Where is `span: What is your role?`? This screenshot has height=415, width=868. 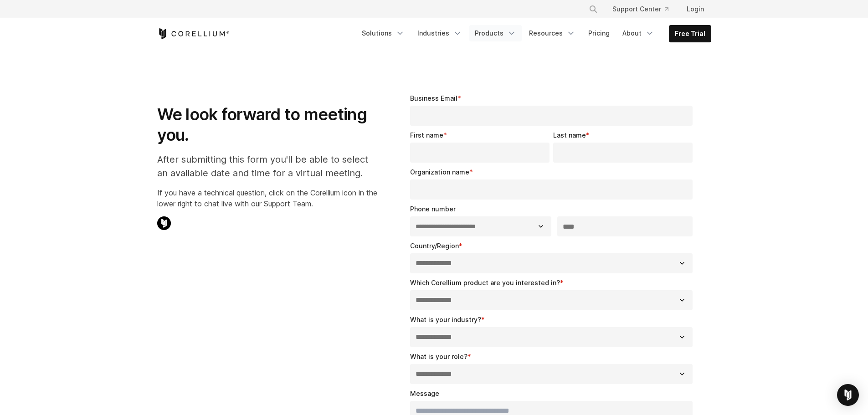
span: What is your role? is located at coordinates (439, 356).